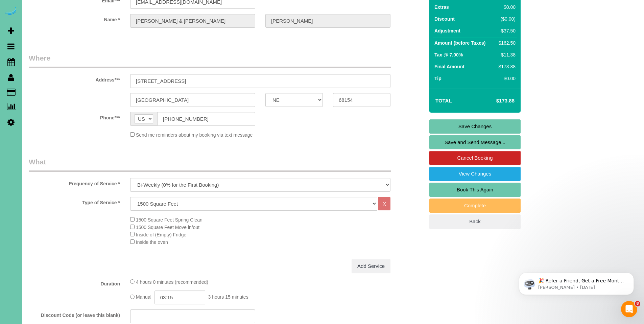  I want to click on a: Back, so click(475, 222).